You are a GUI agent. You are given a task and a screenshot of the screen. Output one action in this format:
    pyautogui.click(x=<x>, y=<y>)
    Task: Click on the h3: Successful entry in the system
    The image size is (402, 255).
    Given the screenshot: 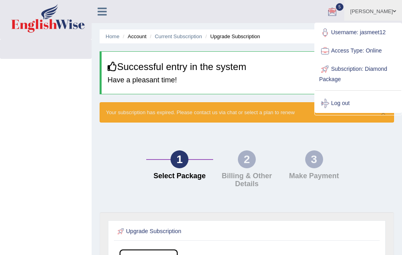 What is the action you would take?
    pyautogui.click(x=247, y=67)
    